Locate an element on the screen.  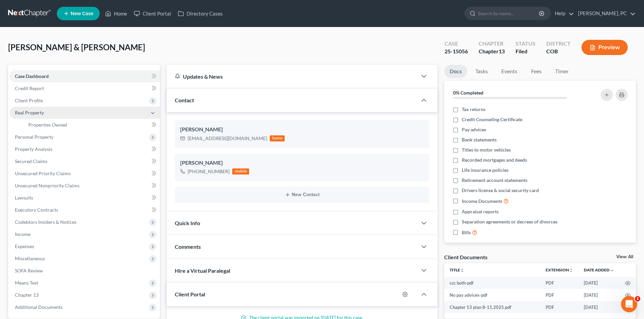
span: New Case is located at coordinates (82, 13).